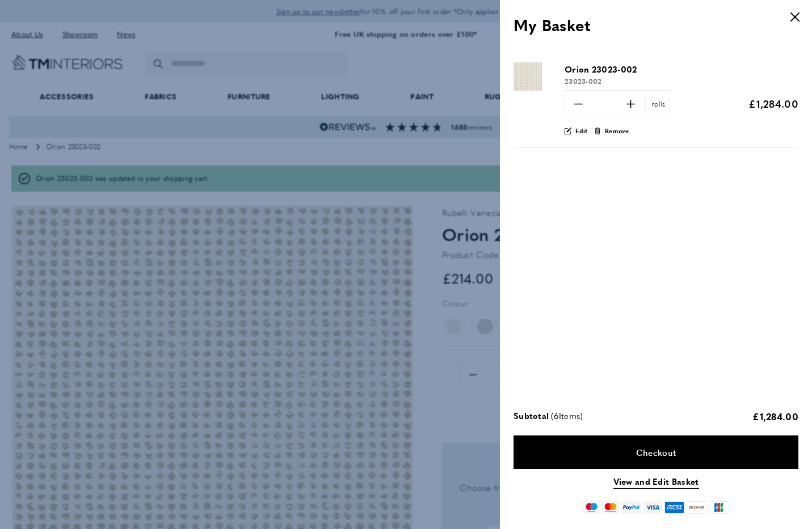  I want to click on span: ( Items), so click(567, 416).